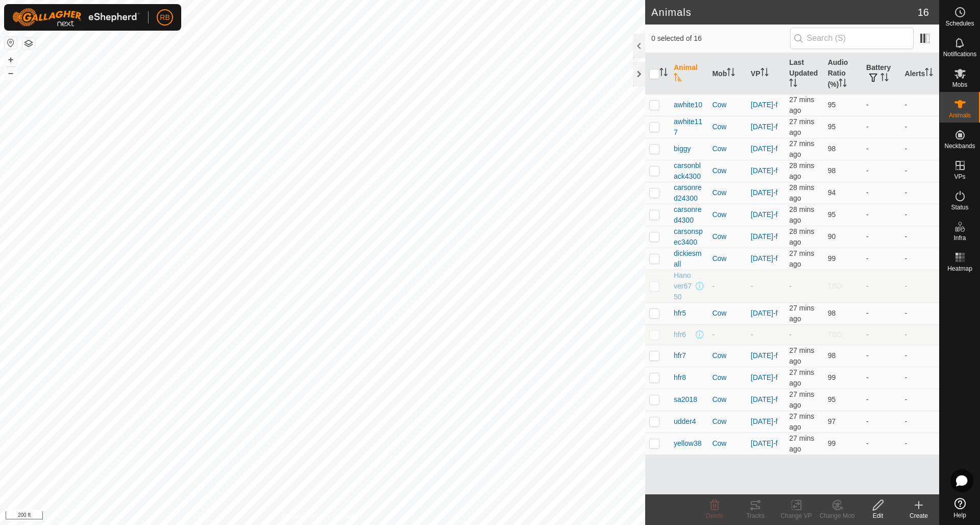 This screenshot has height=525, width=980. Describe the element at coordinates (920, 74) in the screenshot. I see `th: Alerts` at that location.